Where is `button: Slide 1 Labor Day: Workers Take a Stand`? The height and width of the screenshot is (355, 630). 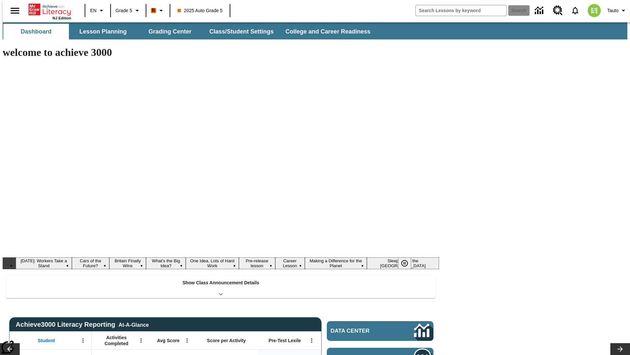
button: Slide 1 Labor Day: Workers Take a Stand is located at coordinates (44, 263).